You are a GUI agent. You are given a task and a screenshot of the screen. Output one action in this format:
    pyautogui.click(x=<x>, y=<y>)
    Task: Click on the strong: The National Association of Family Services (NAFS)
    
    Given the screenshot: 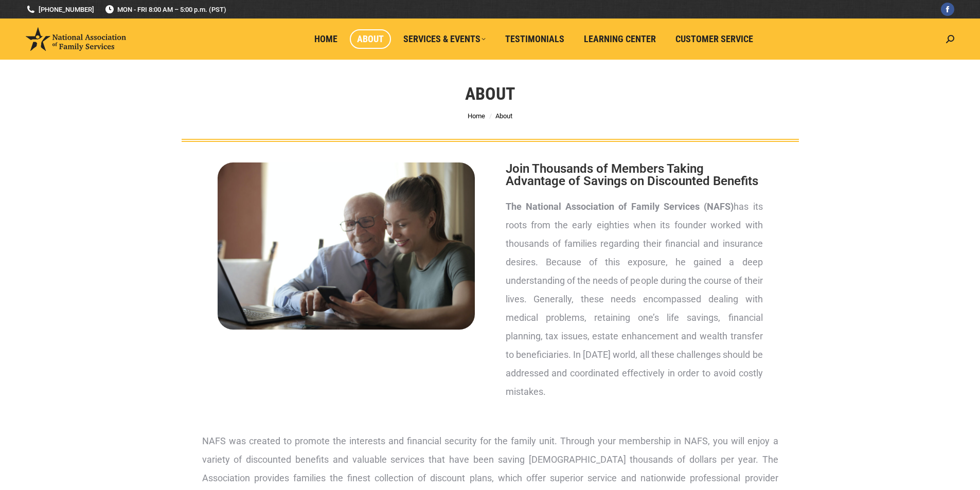 What is the action you would take?
    pyautogui.click(x=620, y=206)
    